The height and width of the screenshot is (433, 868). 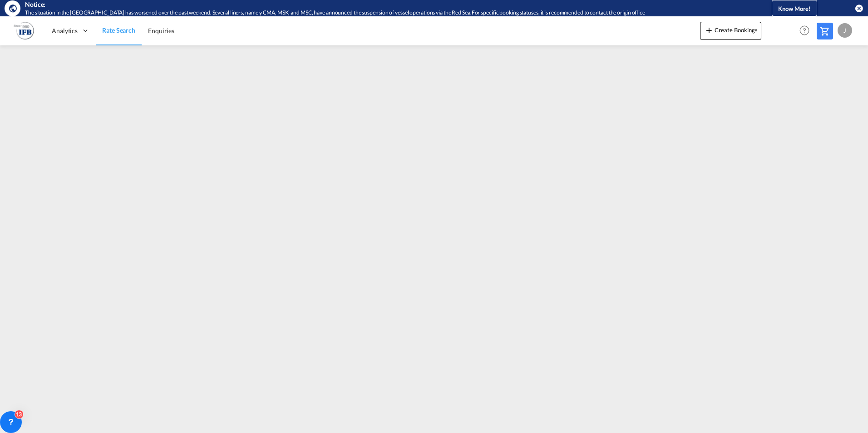 I want to click on a: Enquiries, so click(x=161, y=30).